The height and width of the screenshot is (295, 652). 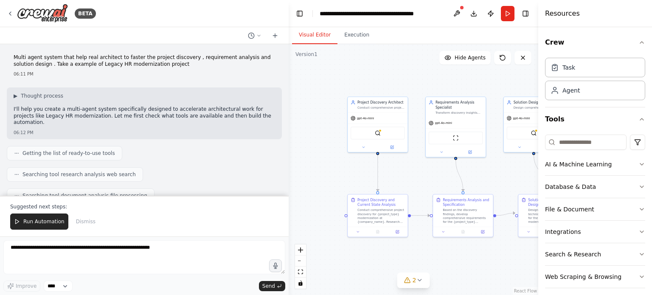 I want to click on p: I'll help you create a multi-agent system specifically designed to accelerate architectural work ..., so click(x=144, y=116).